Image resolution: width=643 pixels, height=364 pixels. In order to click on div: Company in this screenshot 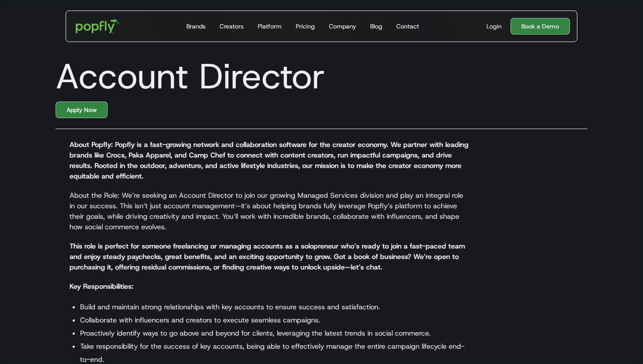, I will do `click(343, 26)`.